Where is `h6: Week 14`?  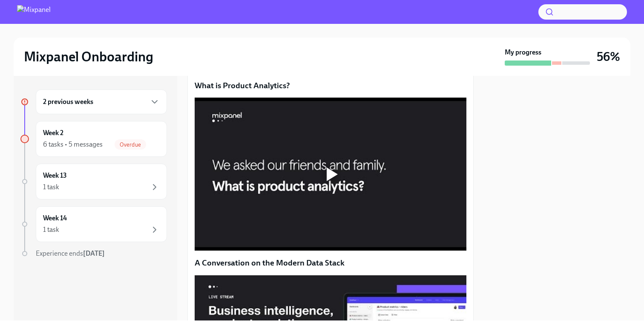
h6: Week 14 is located at coordinates (55, 218).